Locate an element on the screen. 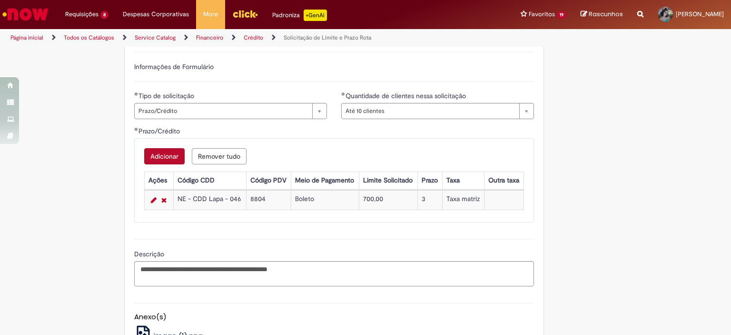 The image size is (731, 335). span: More is located at coordinates (210, 14).